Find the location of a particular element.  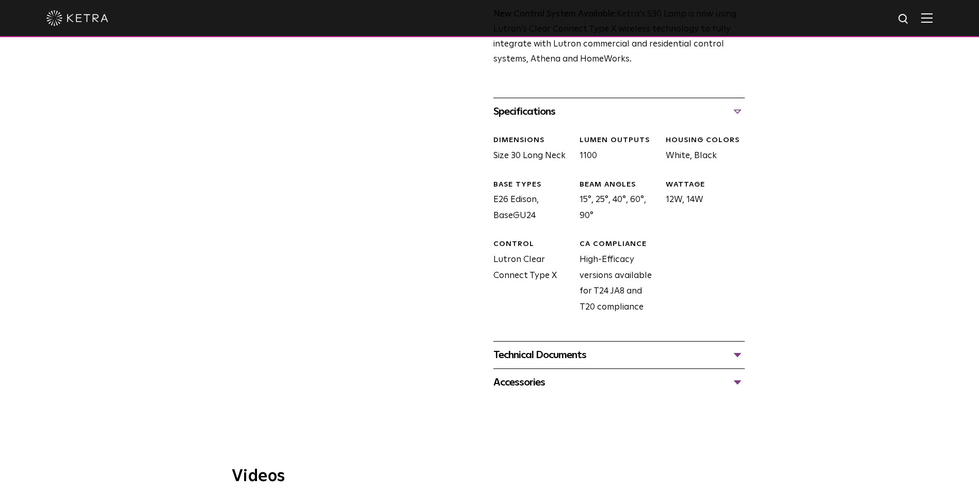

div: DIMENSIONS is located at coordinates (533, 140).